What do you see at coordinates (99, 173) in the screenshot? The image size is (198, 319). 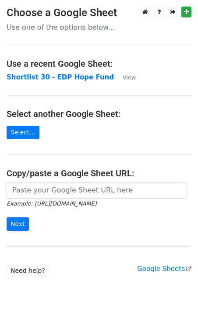 I see `h4: Copy/paste a Google Sheet URL:` at bounding box center [99, 173].